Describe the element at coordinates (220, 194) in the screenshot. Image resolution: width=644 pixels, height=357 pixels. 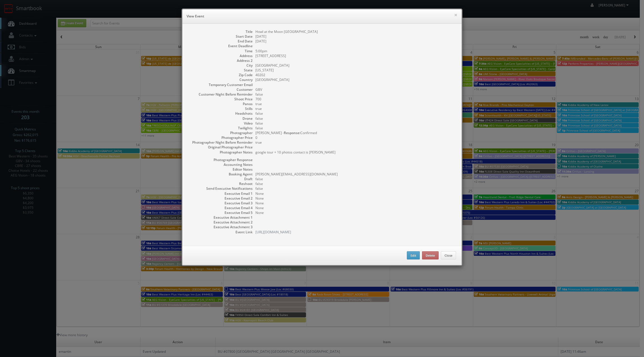
I see `dt: Executive Email 1` at that location.